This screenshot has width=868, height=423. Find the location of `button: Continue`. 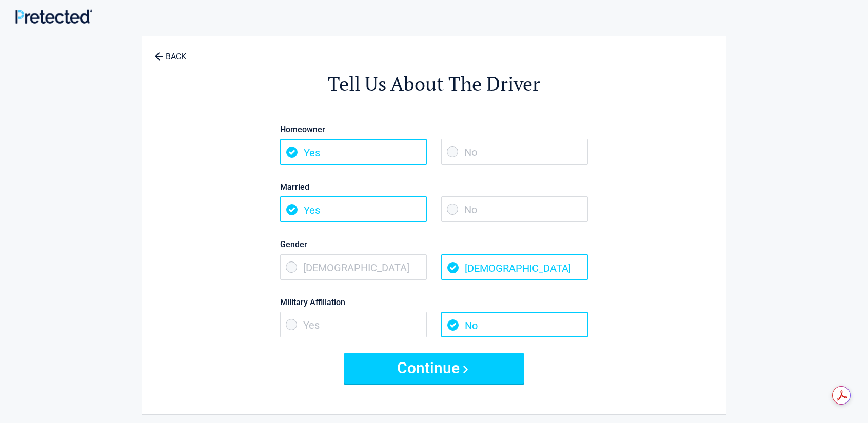

button: Continue is located at coordinates (434, 368).